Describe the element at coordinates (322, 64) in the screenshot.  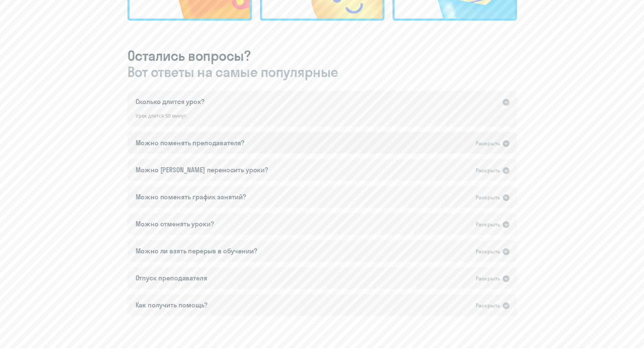
I see `h3: Остались вопросы?` at that location.